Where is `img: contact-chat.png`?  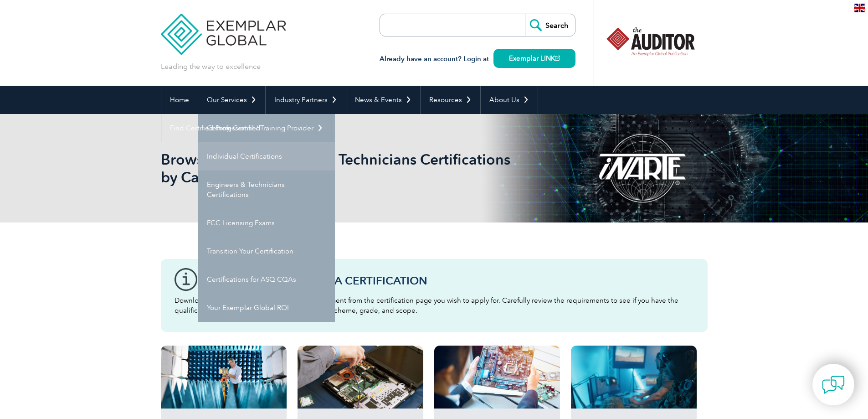 img: contact-chat.png is located at coordinates (834, 385).